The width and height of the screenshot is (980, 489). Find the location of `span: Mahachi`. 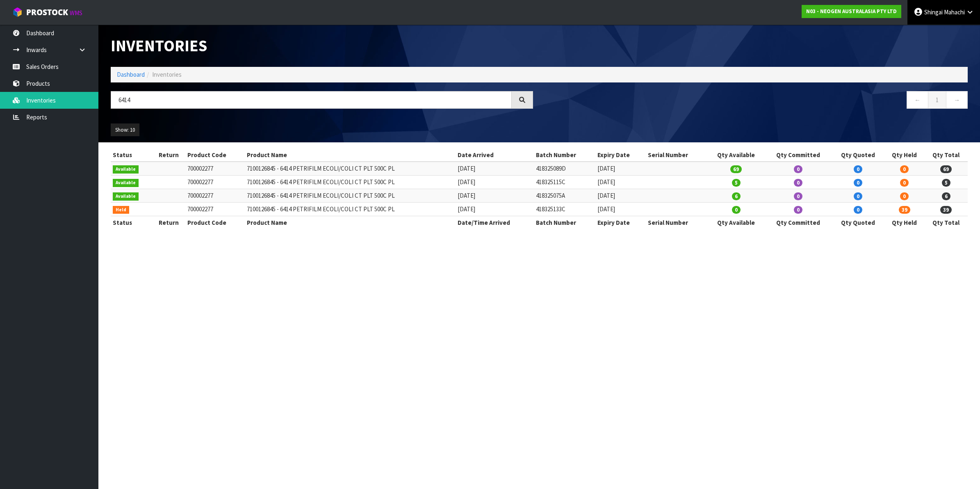

span: Mahachi is located at coordinates (954, 12).